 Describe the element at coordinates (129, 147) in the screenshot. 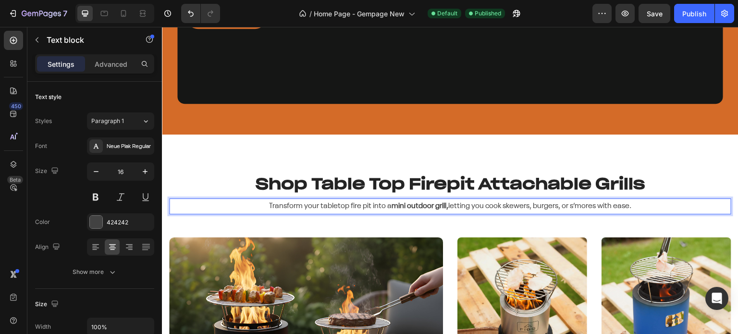

I see `div: Neue Plak Regular` at that location.